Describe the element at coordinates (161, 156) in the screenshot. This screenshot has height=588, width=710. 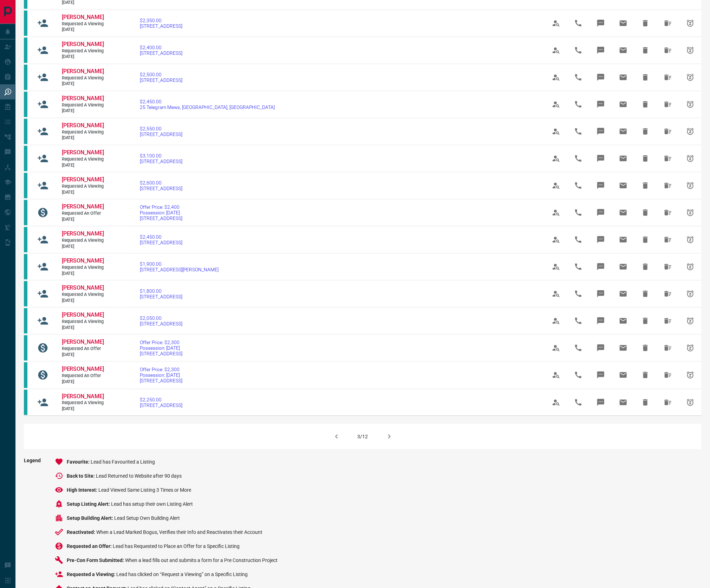
I see `span: $3,100.00` at that location.